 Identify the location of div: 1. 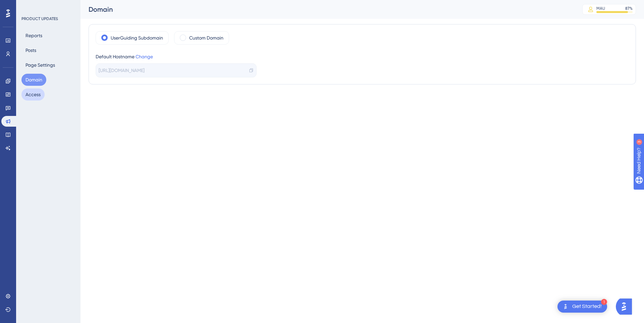
(604, 302).